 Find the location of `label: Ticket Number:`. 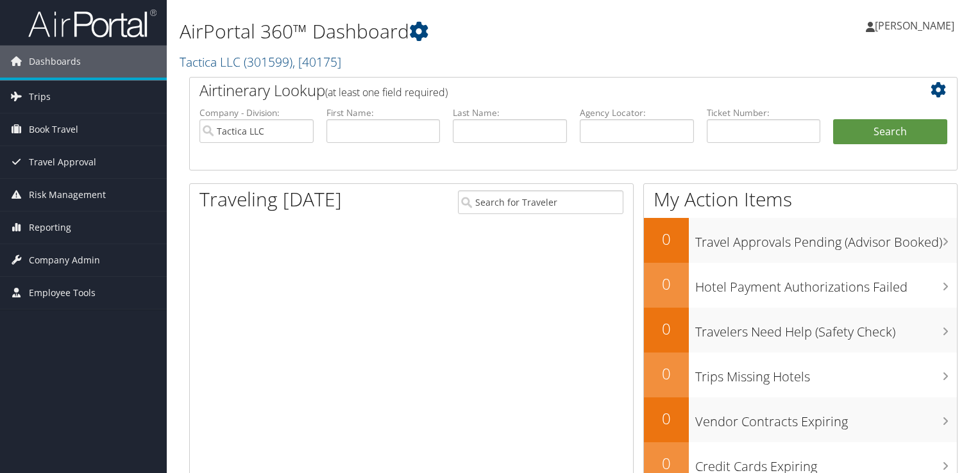

label: Ticket Number: is located at coordinates (764, 113).